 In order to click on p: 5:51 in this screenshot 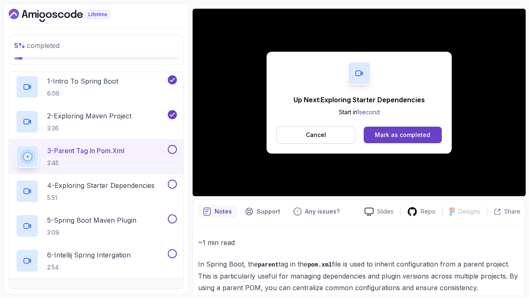, I will do `click(101, 198)`.